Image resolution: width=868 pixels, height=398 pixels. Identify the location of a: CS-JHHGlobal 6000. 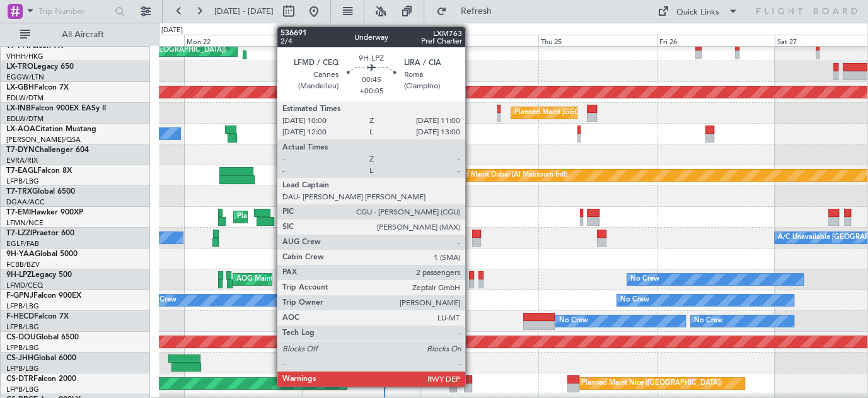
(41, 358).